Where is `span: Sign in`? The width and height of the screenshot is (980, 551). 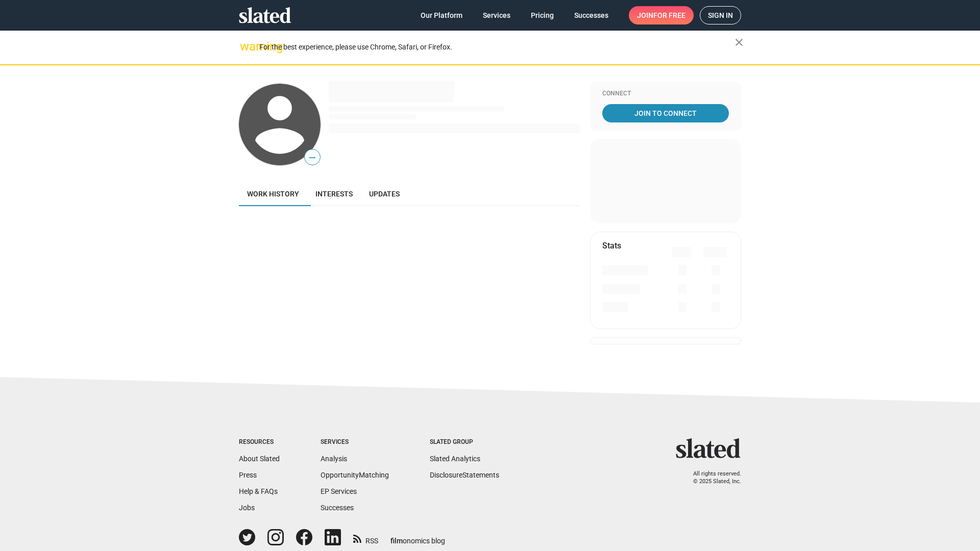
span: Sign in is located at coordinates (720, 15).